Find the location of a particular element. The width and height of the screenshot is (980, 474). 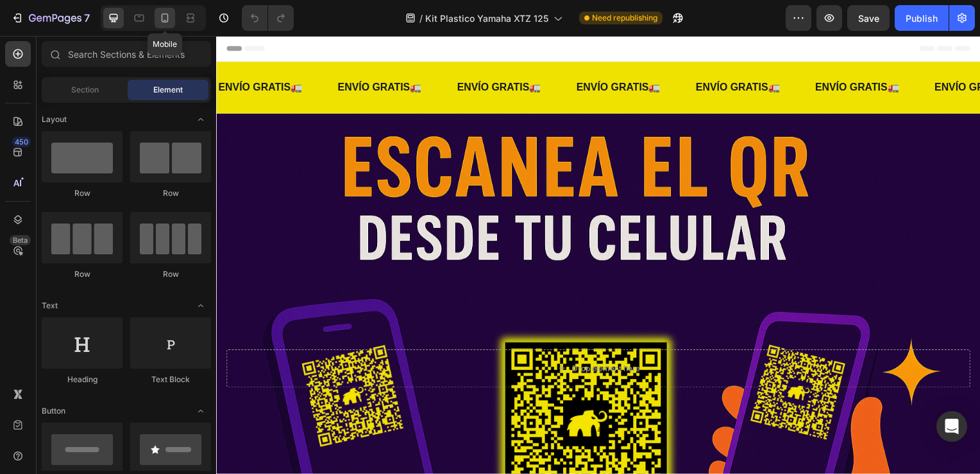

span: Text is located at coordinates (49, 306).